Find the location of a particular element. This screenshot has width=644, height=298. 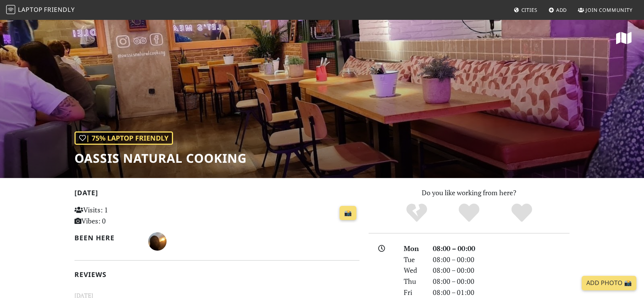

span: Friendly is located at coordinates (59, 10).